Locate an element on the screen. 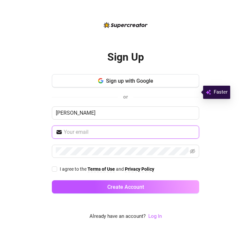  span: Already have an account? is located at coordinates (118, 217).